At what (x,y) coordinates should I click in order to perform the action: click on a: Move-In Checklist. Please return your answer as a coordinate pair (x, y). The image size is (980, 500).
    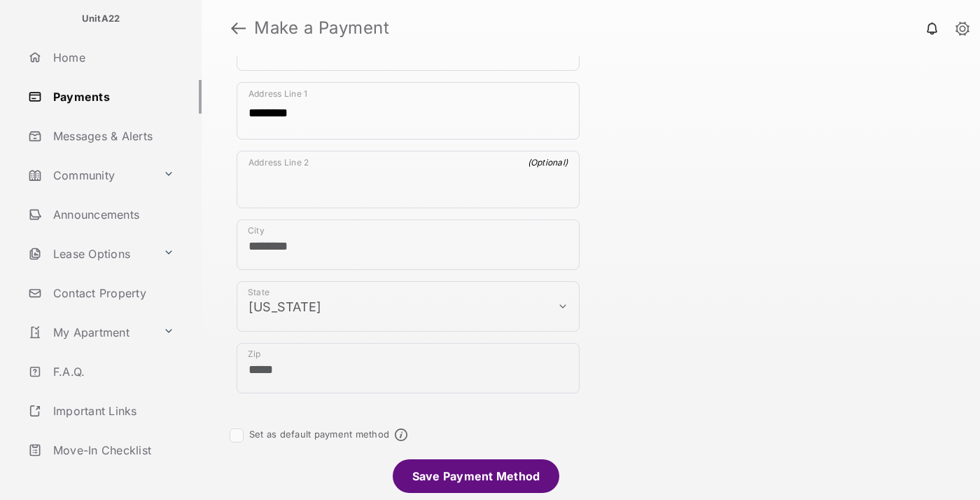
    Looking at the image, I should click on (112, 450).